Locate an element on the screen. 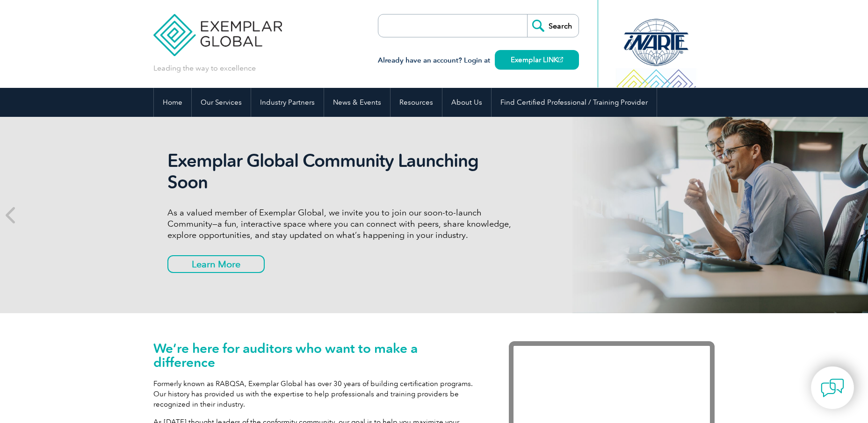  p: Leading the way to excellence is located at coordinates (204, 68).